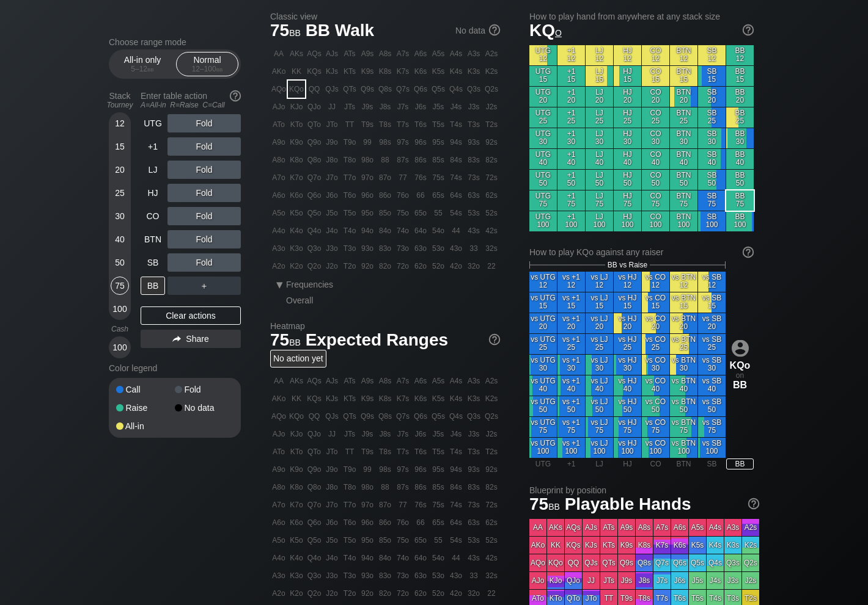  Describe the element at coordinates (235, 96) in the screenshot. I see `img: help.32db89a4.svg` at that location.